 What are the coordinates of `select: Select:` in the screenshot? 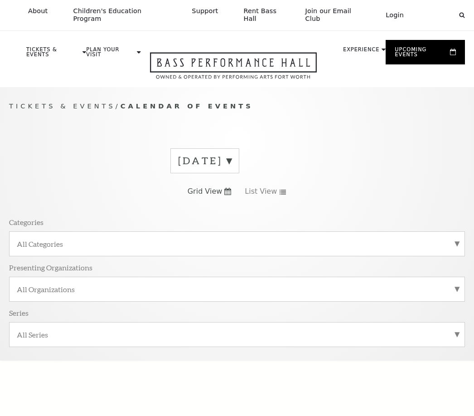 It's located at (434, 15).